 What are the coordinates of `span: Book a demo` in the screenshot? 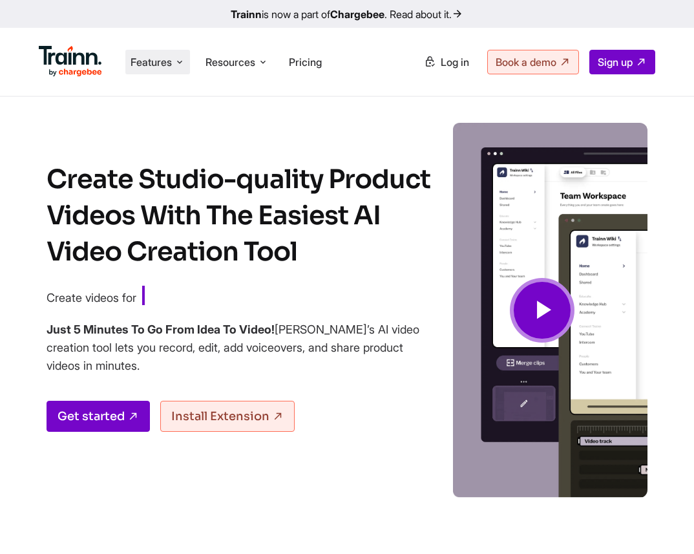 It's located at (526, 62).